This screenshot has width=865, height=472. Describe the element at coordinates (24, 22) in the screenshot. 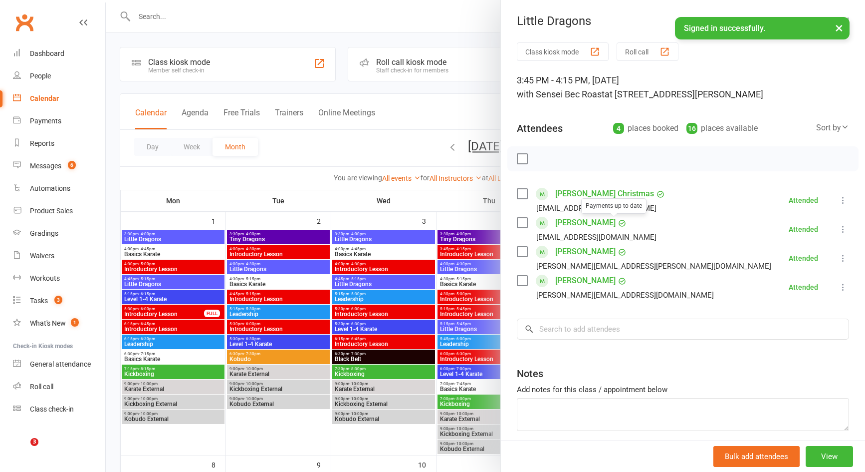

I see `a: Clubworx` at that location.